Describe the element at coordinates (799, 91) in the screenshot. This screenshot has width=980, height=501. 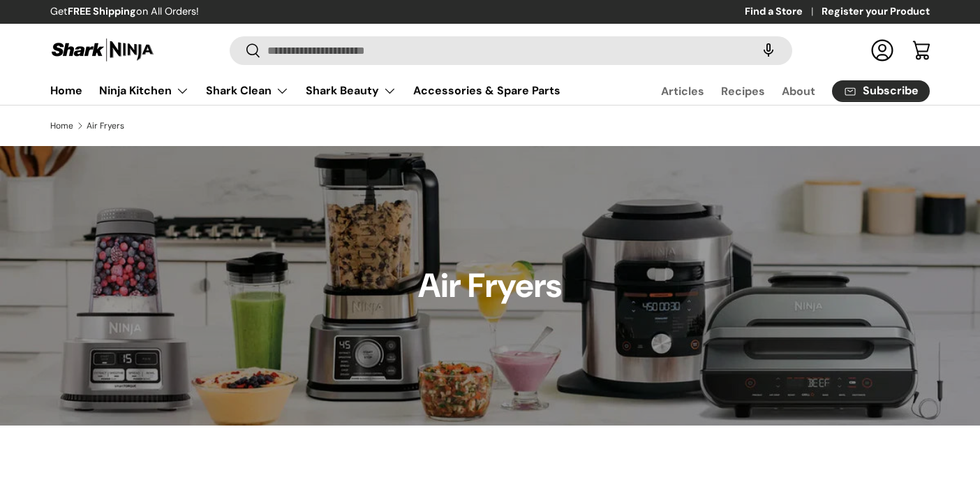
I see `a: About` at that location.